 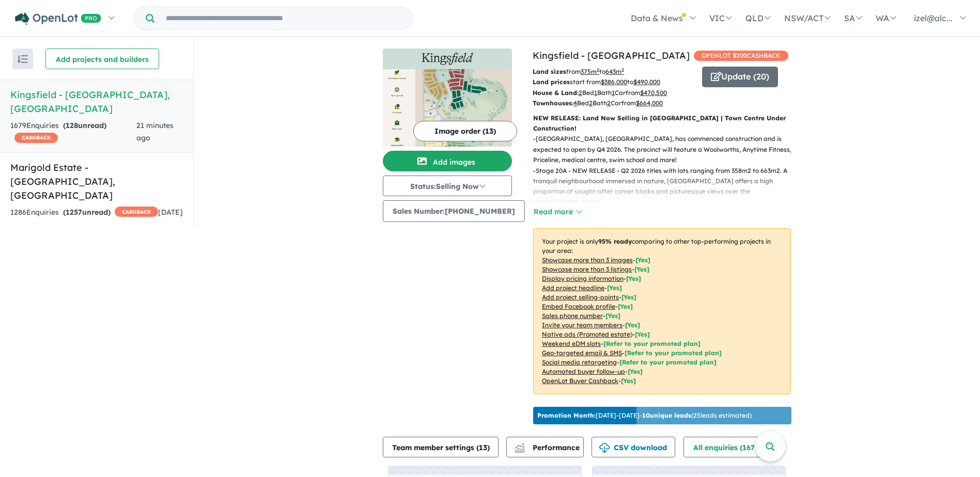 I want to click on u: 643 m, so click(x=615, y=71).